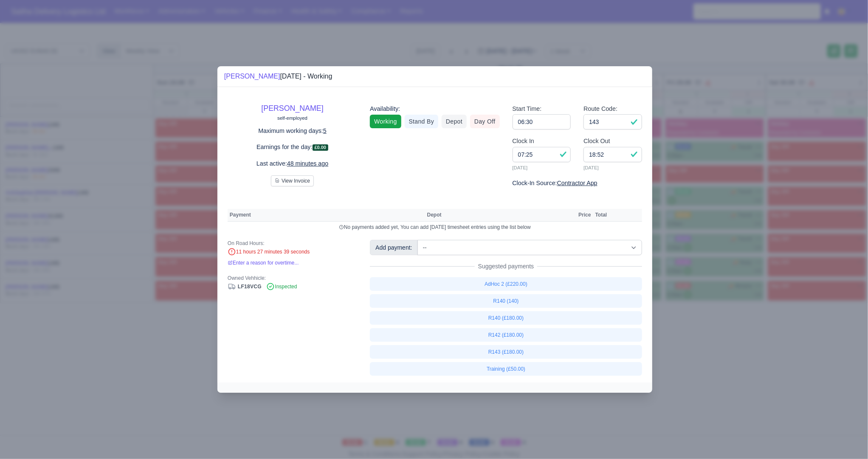 This screenshot has height=459, width=868. I want to click on p: Last active:, so click(292, 164).